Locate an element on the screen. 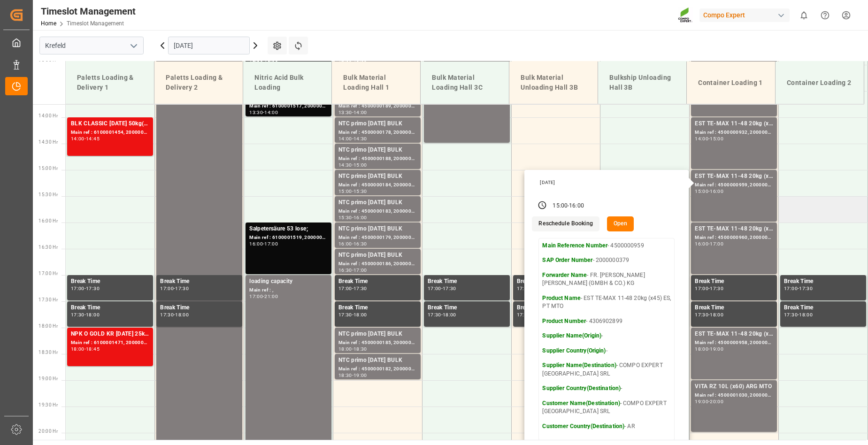 The image size is (868, 445). strong: Supplier Name(Origin) is located at coordinates (572, 336).